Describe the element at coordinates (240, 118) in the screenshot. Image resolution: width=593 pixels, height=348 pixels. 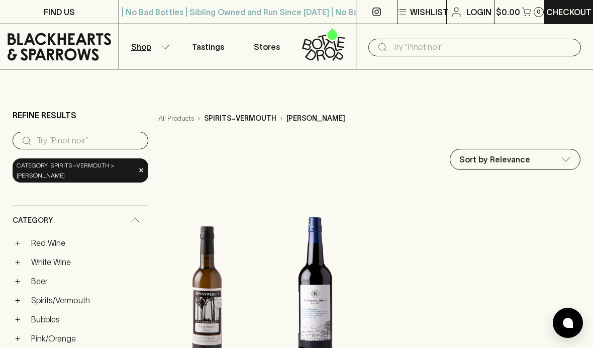
I see `p: spirits~vermouth` at that location.